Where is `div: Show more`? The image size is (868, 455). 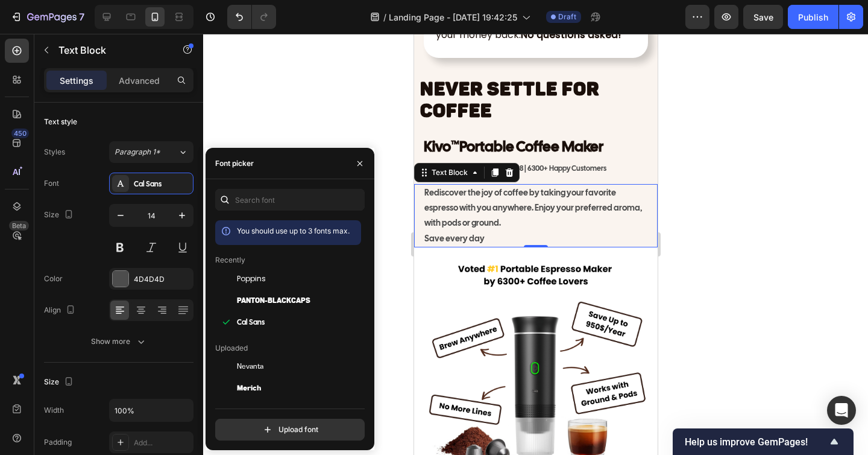 div: Show more is located at coordinates (119, 341).